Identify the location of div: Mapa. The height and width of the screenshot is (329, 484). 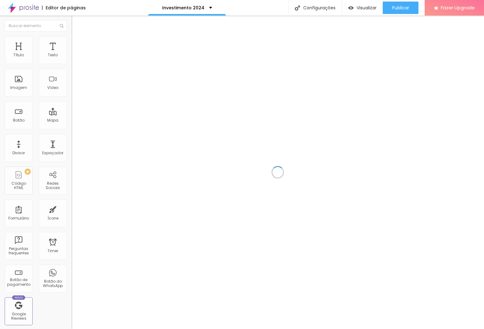
(53, 120).